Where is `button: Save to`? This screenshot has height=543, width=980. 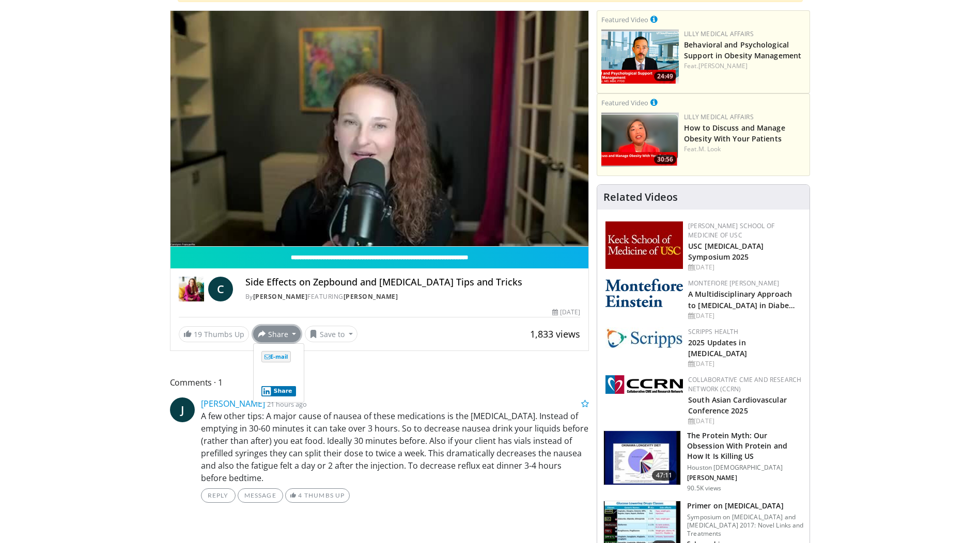
button: Save to is located at coordinates (331, 334).